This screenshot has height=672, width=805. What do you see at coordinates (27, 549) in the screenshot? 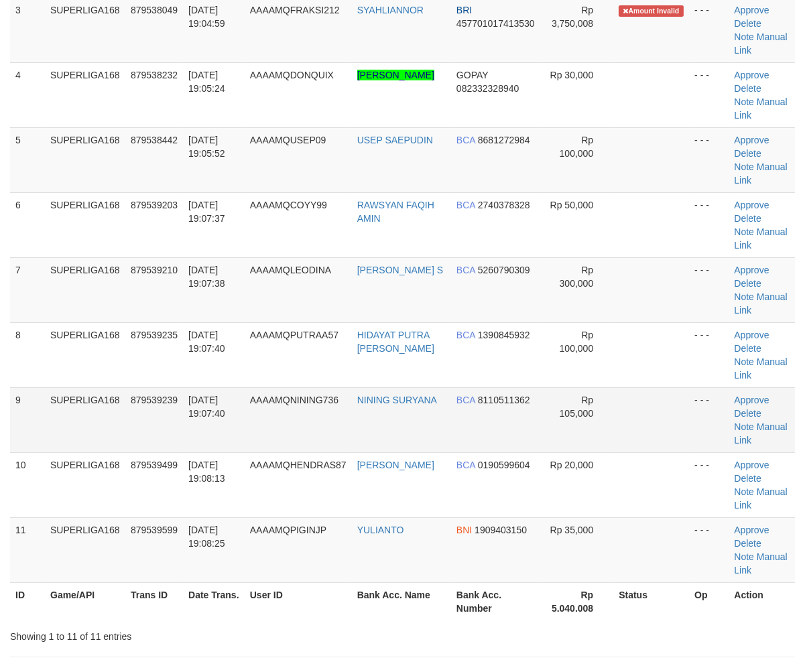
I see `td: 11` at bounding box center [27, 549].